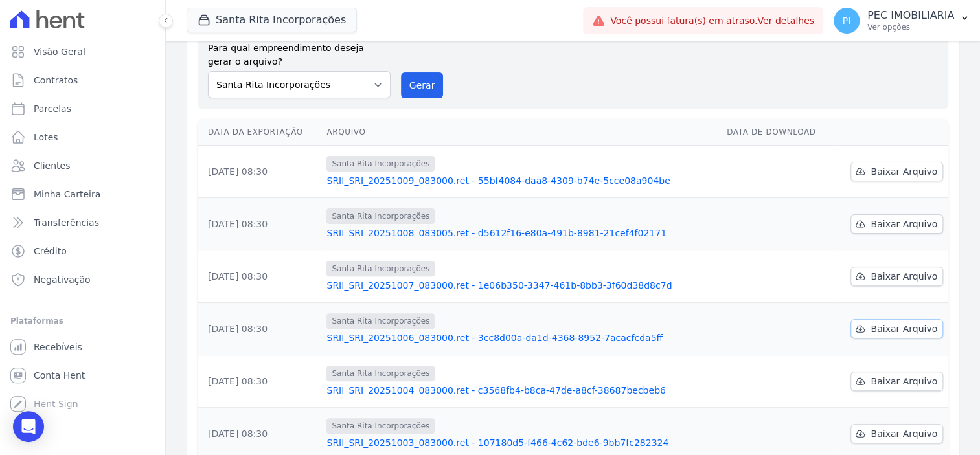 The image size is (980, 455). Describe the element at coordinates (82, 223) in the screenshot. I see `a: Transferências` at that location.